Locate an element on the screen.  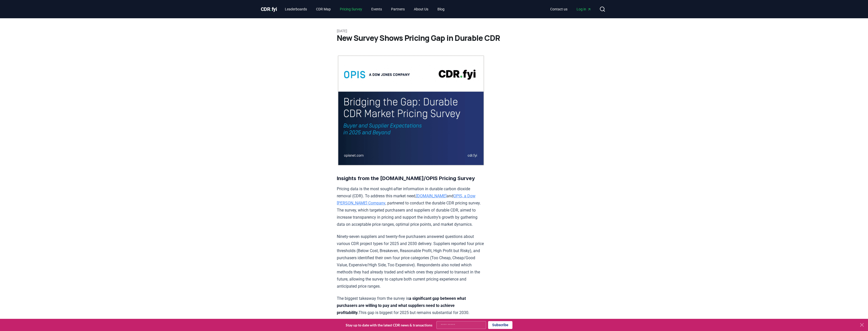
span: CDR fyi is located at coordinates (269, 9).